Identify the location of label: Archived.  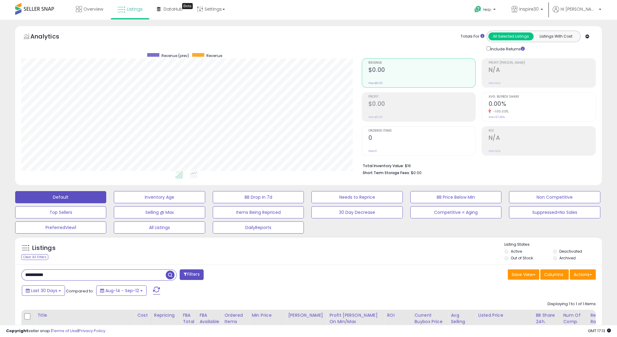
(568, 258).